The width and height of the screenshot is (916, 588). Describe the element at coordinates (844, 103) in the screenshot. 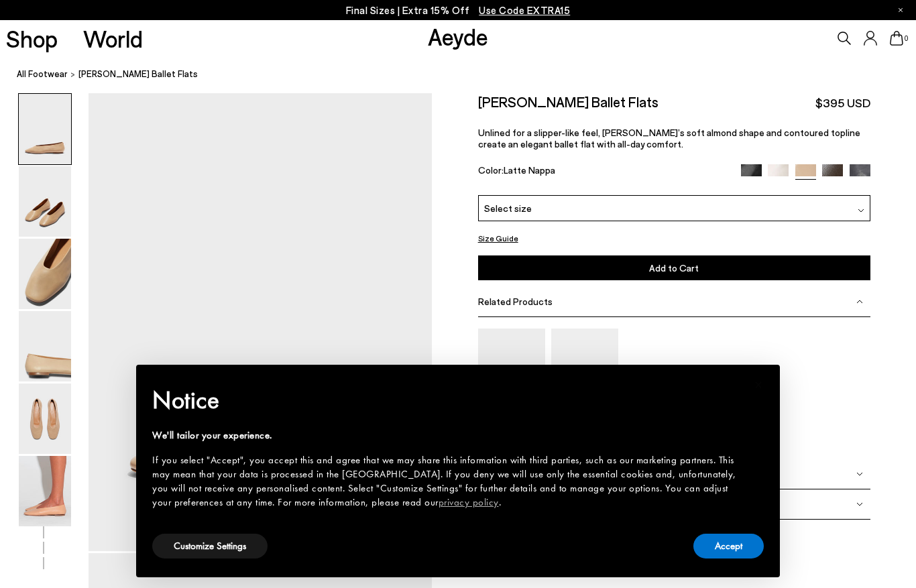

I see `span: $395 USD` at that location.